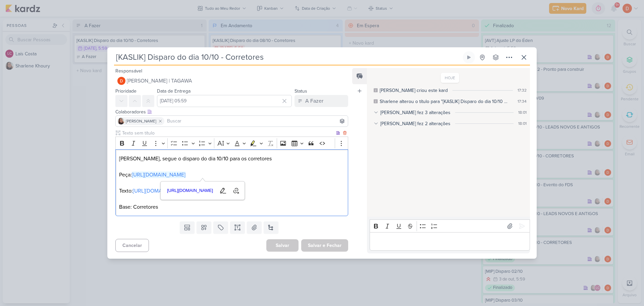 The width and height of the screenshot is (644, 306). Describe the element at coordinates (288, 58) in the screenshot. I see `input: Kard Sem Título` at that location.